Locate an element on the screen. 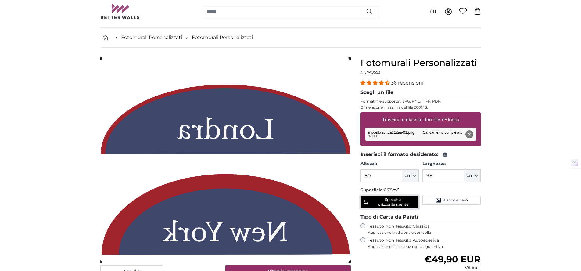 This screenshot has width=581, height=271. span: Applicazione facile senza colla aggiuntiva is located at coordinates (425, 247).